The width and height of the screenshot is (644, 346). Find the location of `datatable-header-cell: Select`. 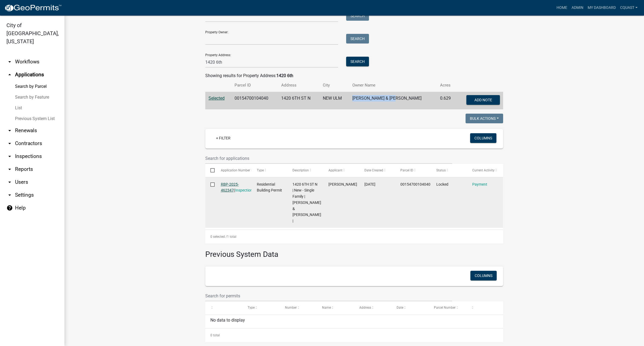

datatable-header-cell: Select is located at coordinates (210, 170).